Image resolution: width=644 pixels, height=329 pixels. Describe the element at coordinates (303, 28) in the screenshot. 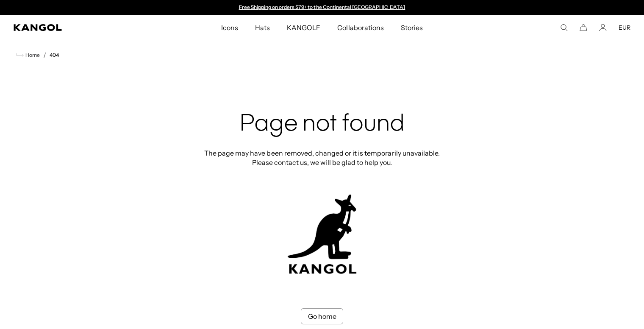

I see `a: KANGOLF` at that location.